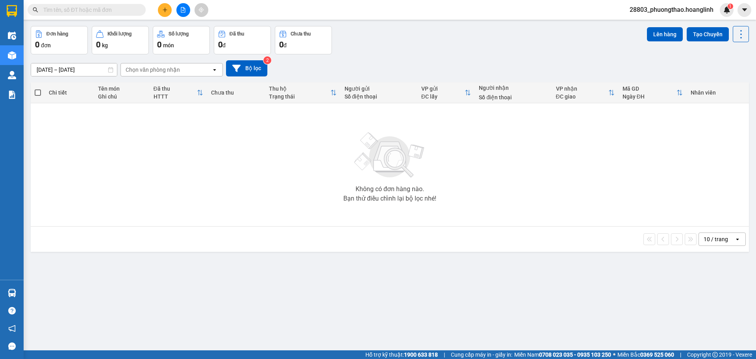 Image resolution: width=756 pixels, height=359 pixels. Describe the element at coordinates (181, 40) in the screenshot. I see `button: Số lượng0món` at that location.